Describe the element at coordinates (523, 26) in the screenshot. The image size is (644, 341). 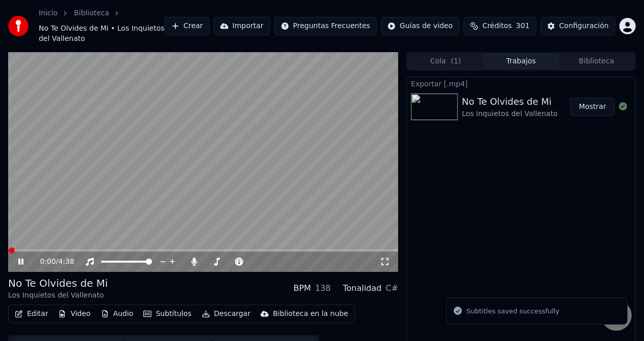
I see `span: 301` at that location.